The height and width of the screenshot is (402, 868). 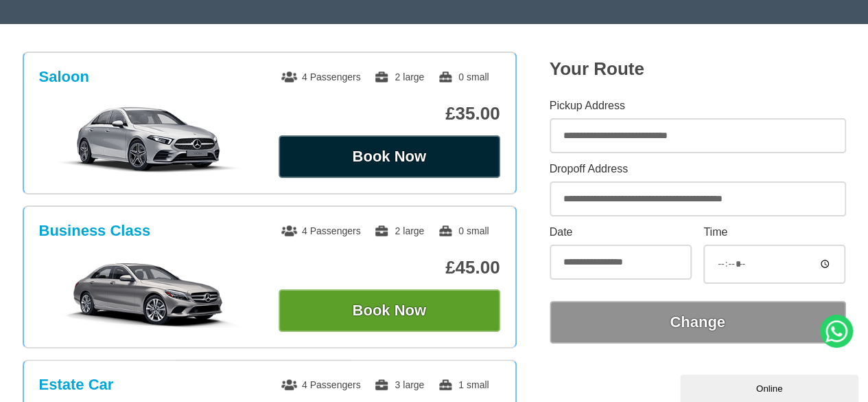 I want to click on div: Online, so click(x=90, y=16).